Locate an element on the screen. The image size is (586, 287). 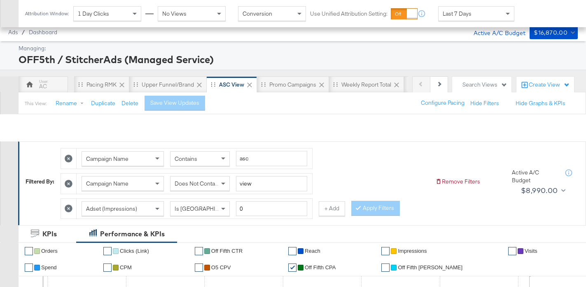
span: Orders is located at coordinates (49, 250).